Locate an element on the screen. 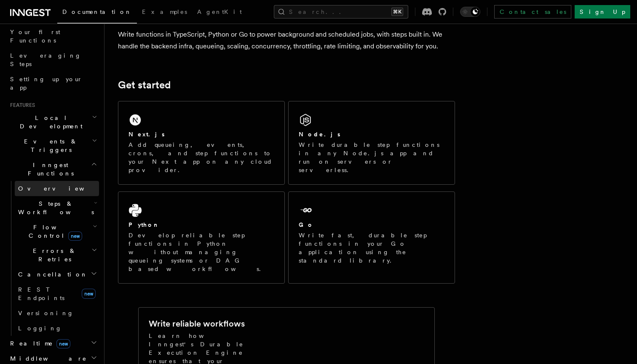  a: Examples is located at coordinates (164, 13).